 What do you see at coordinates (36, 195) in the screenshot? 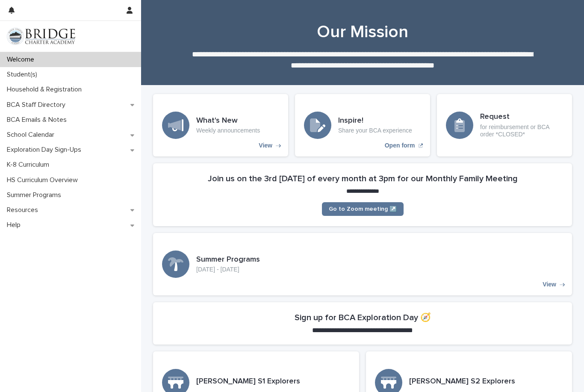
I see `p: Summer Programs` at bounding box center [36, 195].